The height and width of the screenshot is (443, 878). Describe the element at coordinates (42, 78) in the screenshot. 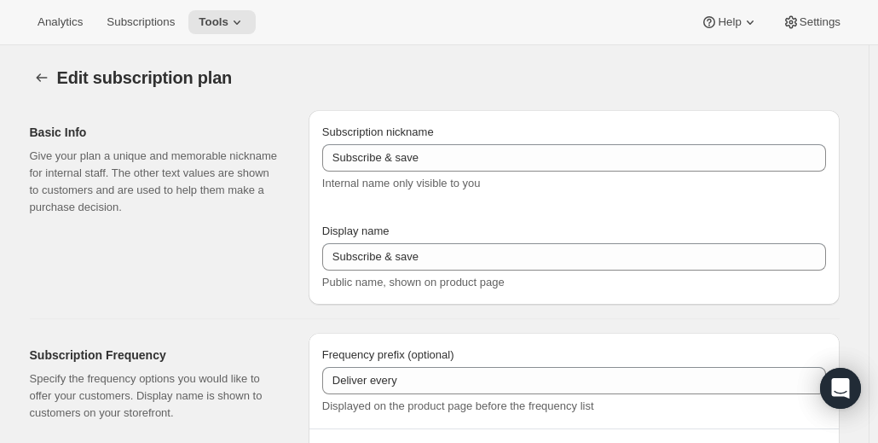

I see `button: Subscription plans` at that location.